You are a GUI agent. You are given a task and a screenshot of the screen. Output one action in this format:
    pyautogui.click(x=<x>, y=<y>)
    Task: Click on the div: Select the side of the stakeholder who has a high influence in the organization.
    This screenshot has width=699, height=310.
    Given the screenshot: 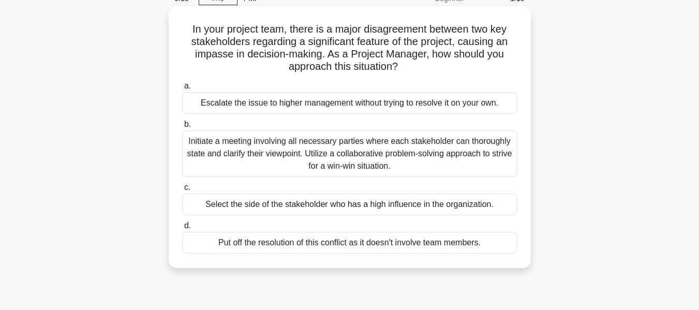 What is the action you would take?
    pyautogui.click(x=350, y=204)
    